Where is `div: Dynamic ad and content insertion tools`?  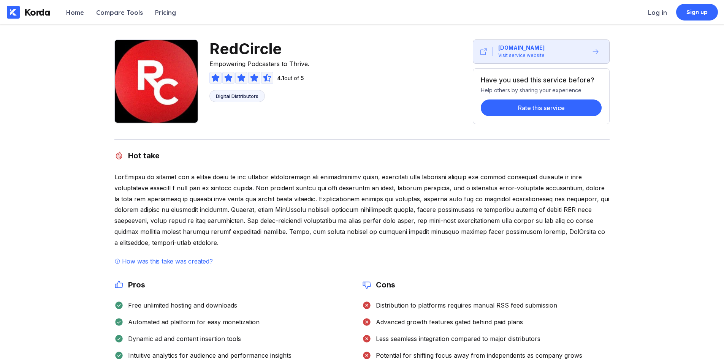
div: Dynamic ad and content insertion tools is located at coordinates (182, 339).